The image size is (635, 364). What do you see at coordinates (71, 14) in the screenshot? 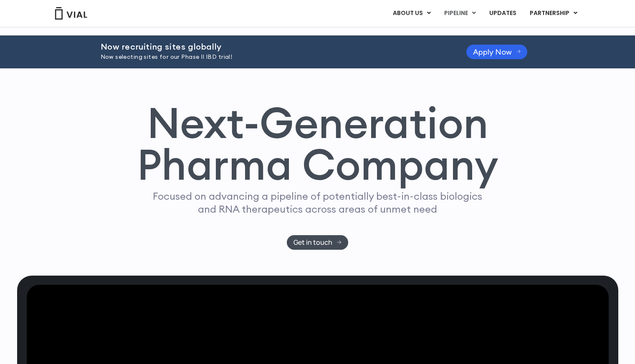
I see `img: Vial Logo` at bounding box center [71, 14].